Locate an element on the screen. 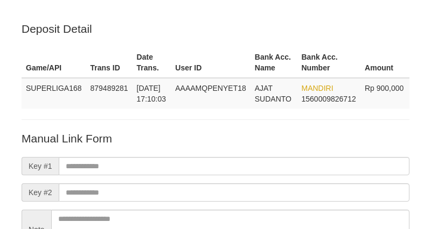  span: Copy 1560009826712 to clipboard is located at coordinates (328, 99).